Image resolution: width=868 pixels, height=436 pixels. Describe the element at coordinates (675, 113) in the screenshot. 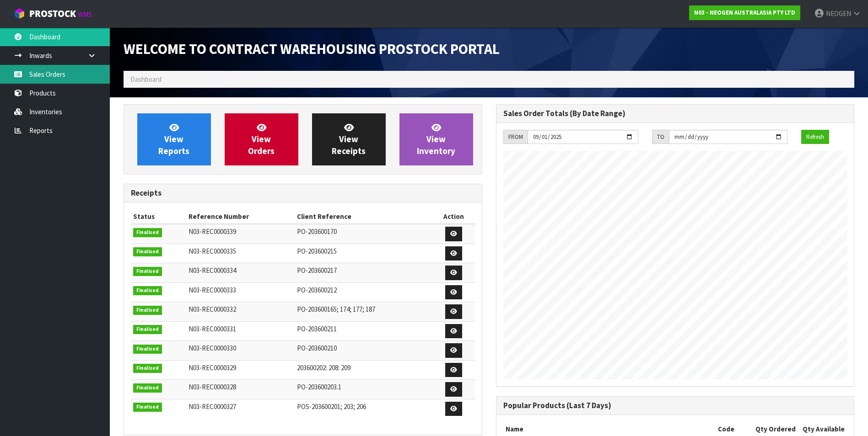

I see `h3: Sales Order Totals (By Date Range)` at that location.